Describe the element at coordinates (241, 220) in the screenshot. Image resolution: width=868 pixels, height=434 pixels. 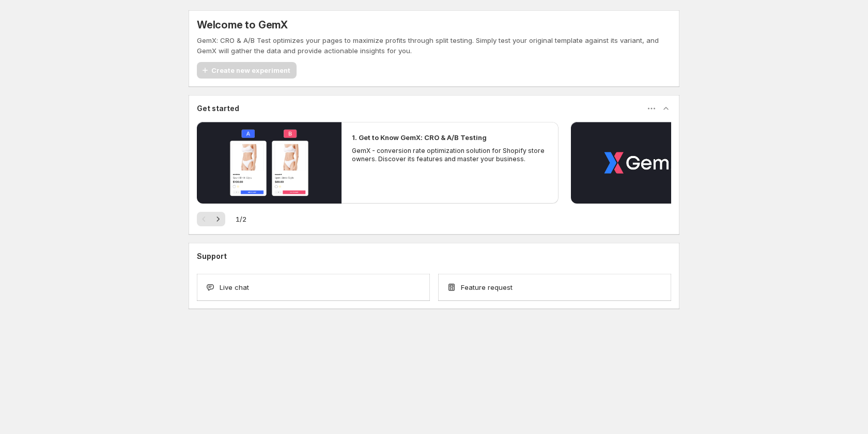
I see `span: 1 / 2` at that location.